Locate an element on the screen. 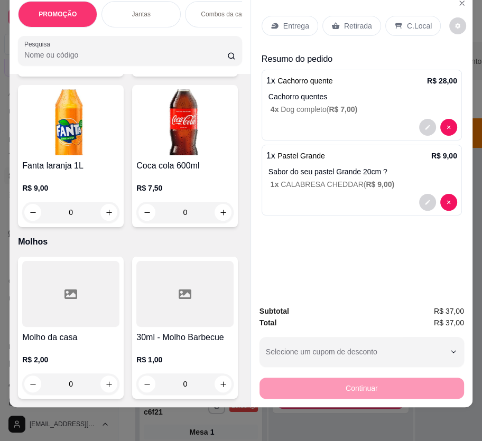 Image resolution: width=482 pixels, height=441 pixels. p: Retirada is located at coordinates (358, 26).